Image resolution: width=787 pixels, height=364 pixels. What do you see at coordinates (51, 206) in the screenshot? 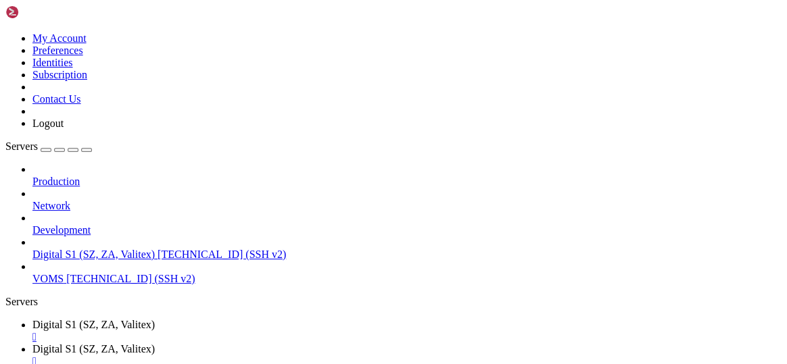
I see `span: Network` at bounding box center [51, 206].